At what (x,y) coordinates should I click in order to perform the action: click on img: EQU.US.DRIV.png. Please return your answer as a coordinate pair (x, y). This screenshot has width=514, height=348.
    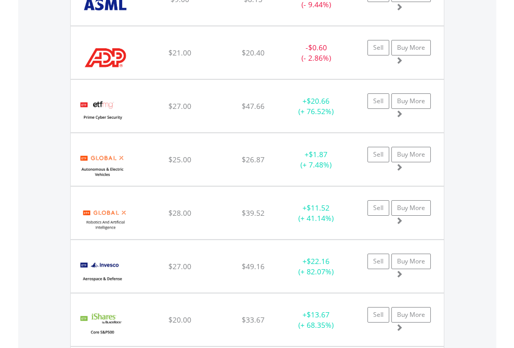
    Looking at the image, I should click on (102, 165).